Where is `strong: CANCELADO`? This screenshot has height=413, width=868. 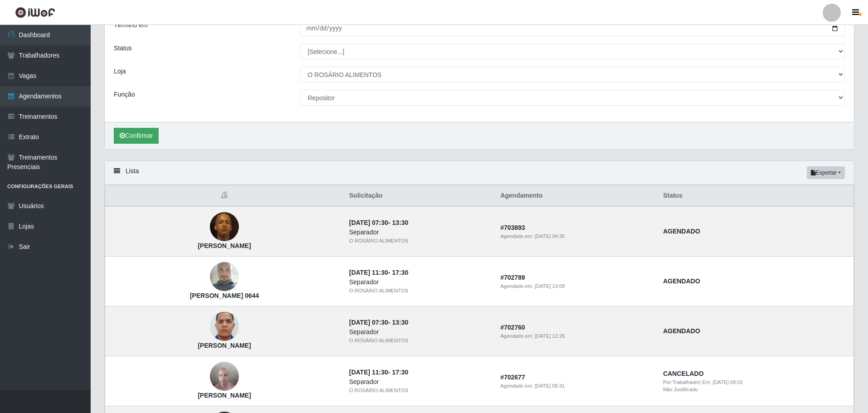
strong: CANCELADO is located at coordinates (683, 374).